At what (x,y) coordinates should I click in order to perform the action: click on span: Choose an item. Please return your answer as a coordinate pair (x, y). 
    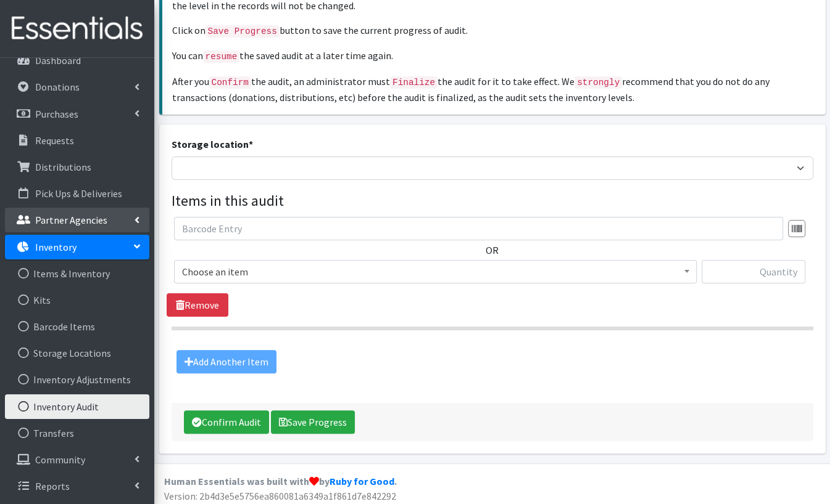
    Looking at the image, I should click on (435, 272).